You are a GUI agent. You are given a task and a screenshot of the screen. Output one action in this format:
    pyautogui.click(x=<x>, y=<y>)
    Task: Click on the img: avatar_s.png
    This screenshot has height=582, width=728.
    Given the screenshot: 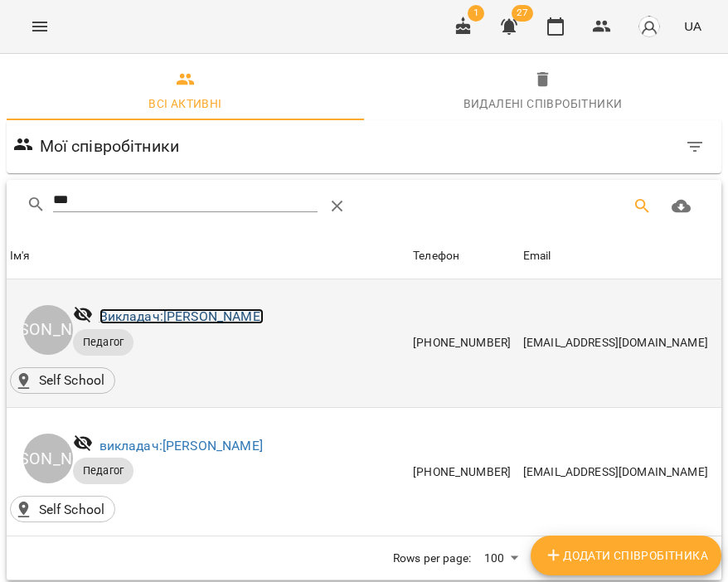 What is the action you would take?
    pyautogui.click(x=649, y=26)
    